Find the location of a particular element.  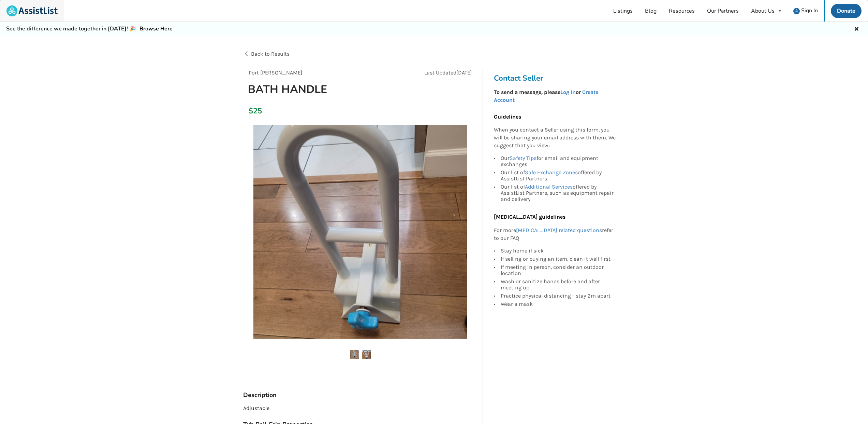

div: Our for email and equipment exchanges is located at coordinates (559, 161).